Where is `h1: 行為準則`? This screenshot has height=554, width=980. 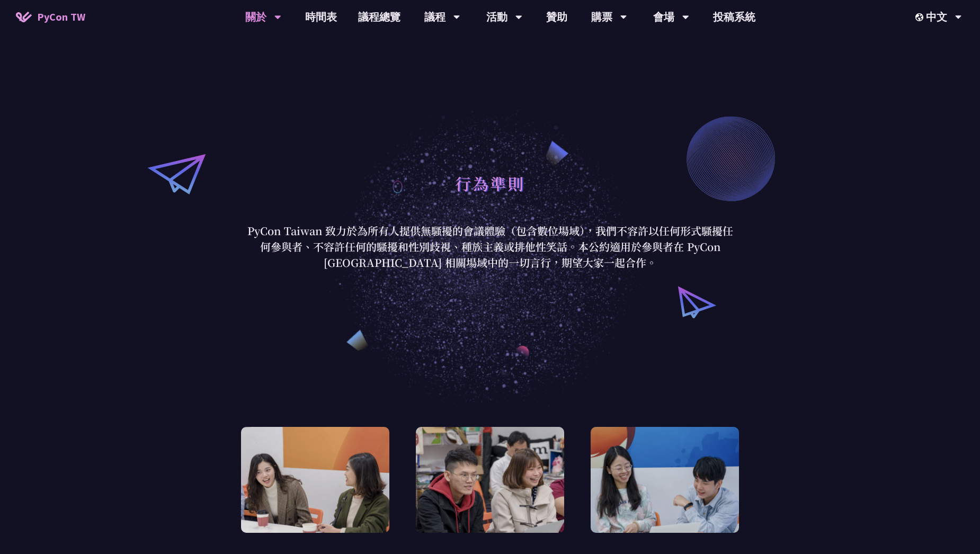
h1: 行為準則 is located at coordinates (490, 183).